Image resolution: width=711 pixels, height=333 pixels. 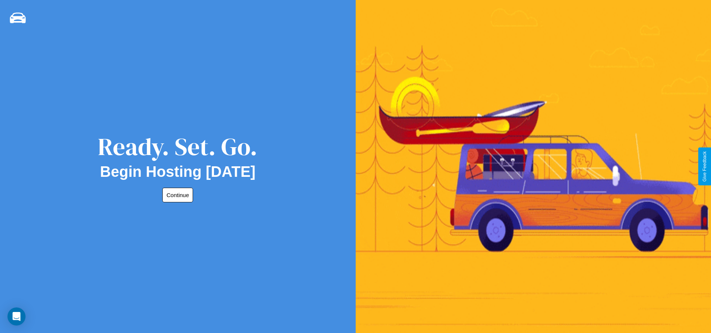 I want to click on button: Continue, so click(x=178, y=195).